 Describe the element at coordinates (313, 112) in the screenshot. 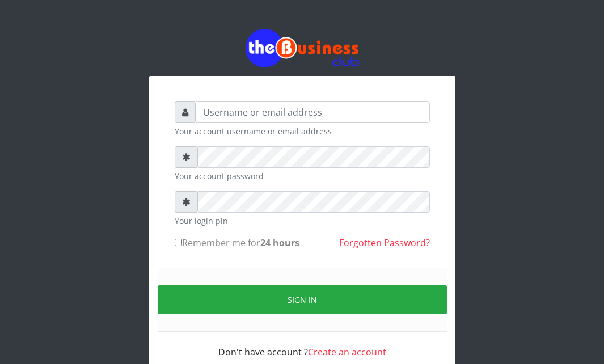

I see `input: Username or email address` at that location.